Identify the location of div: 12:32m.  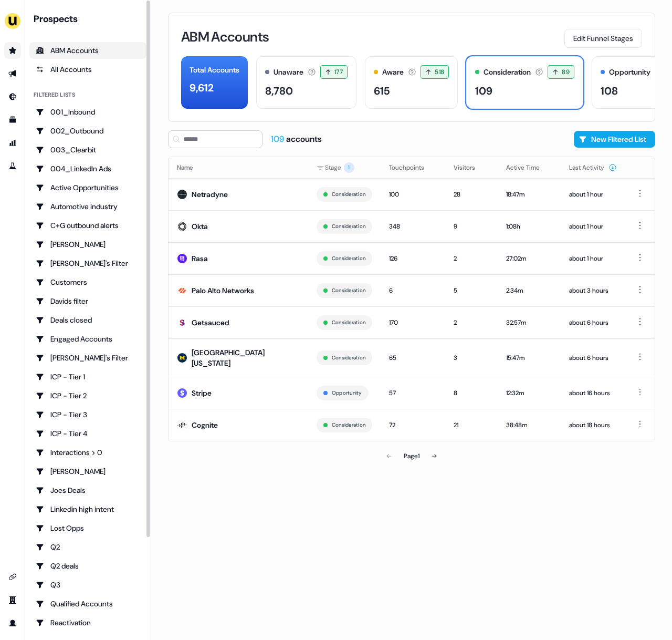
(529, 393).